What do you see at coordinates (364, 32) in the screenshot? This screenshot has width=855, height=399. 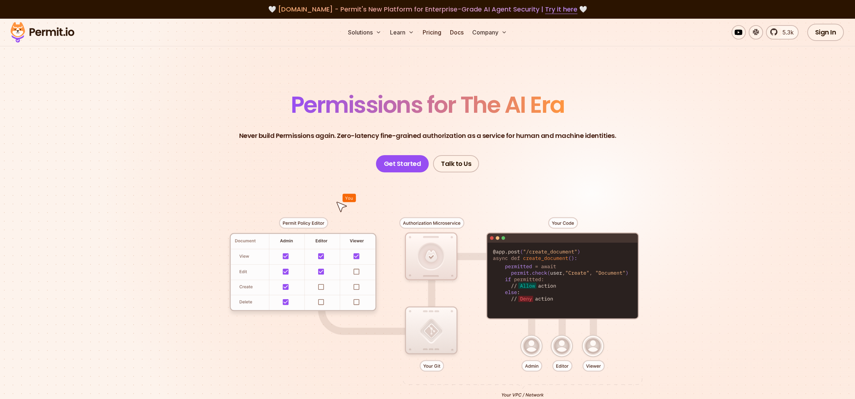 I see `button: Solutions` at bounding box center [364, 32].